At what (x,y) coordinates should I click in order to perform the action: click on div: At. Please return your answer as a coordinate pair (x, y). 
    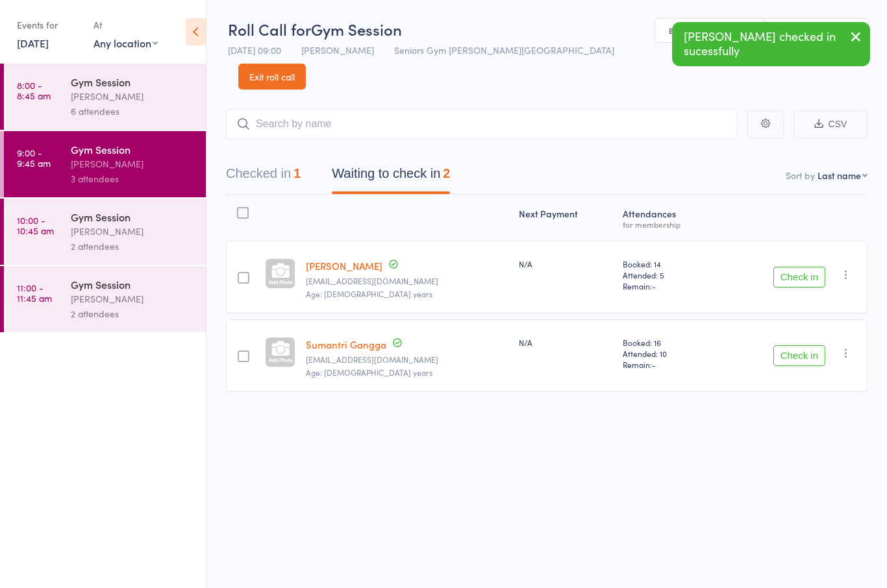
    Looking at the image, I should click on (126, 25).